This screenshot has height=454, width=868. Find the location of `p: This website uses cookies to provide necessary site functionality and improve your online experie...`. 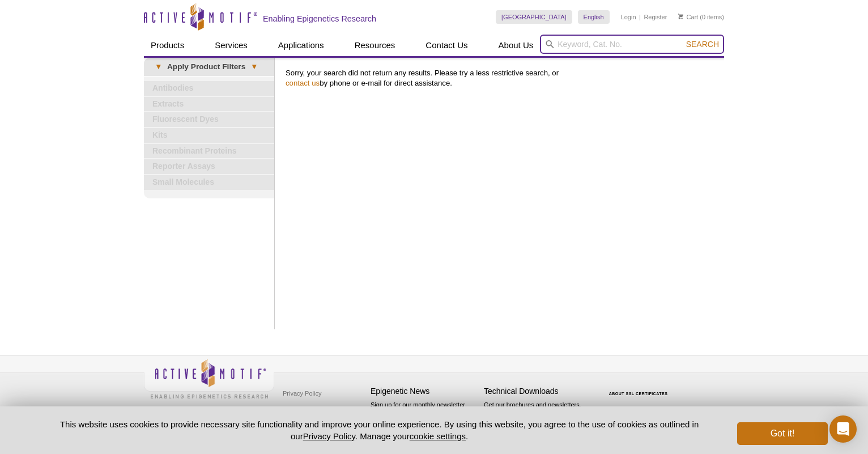

p: This website uses cookies to provide necessary site functionality and improve your online experie... is located at coordinates (379, 430).